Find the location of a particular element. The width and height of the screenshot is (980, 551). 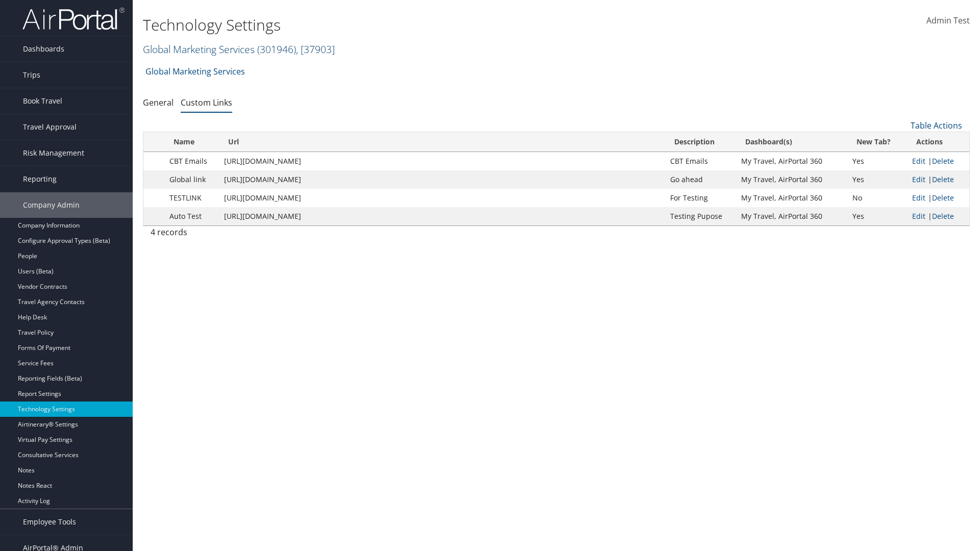

div: 4 records is located at coordinates (246, 234).